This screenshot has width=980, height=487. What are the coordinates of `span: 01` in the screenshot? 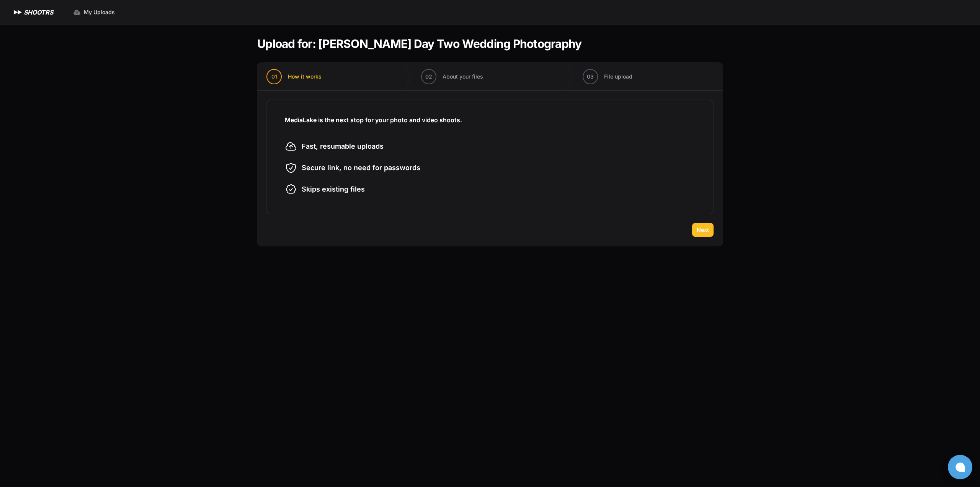 It's located at (274, 77).